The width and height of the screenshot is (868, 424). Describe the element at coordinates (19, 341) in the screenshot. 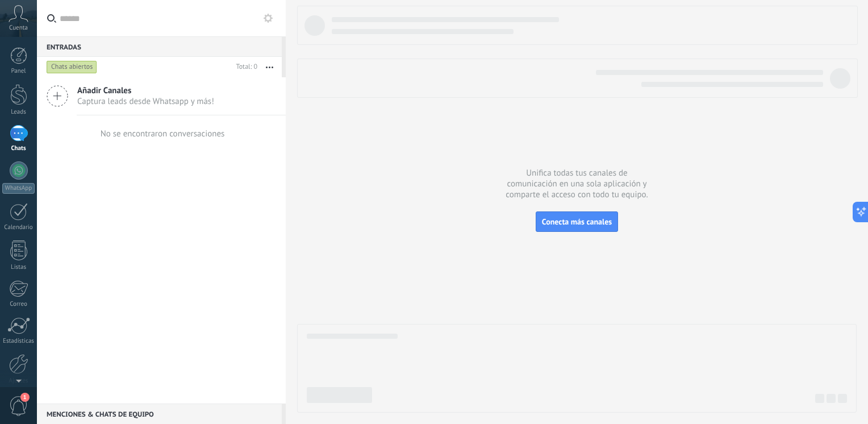

I see `div: Estadísticas` at that location.